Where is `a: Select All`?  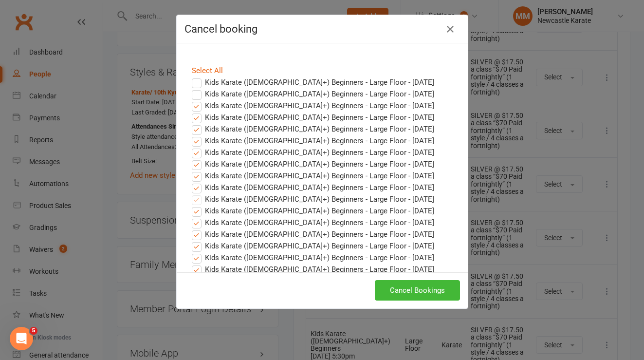 a: Select All is located at coordinates (207, 71).